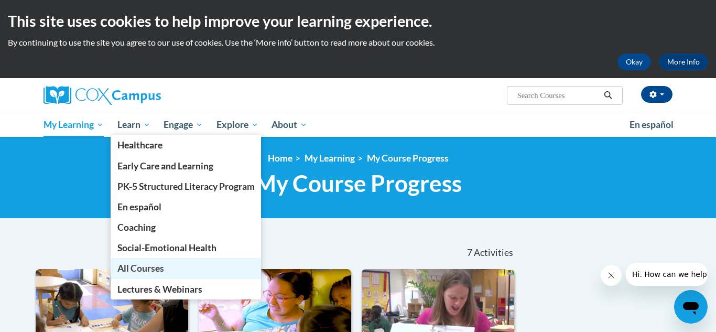  I want to click on span: Engage, so click(183, 125).